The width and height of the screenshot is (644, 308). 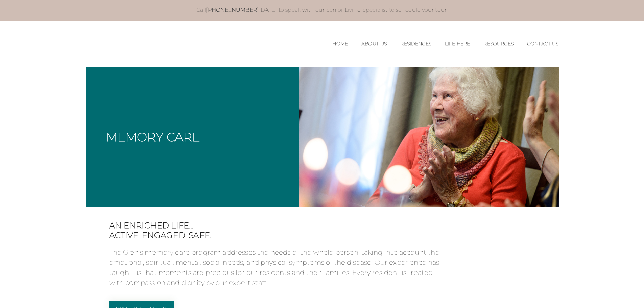 What do you see at coordinates (275, 235) in the screenshot?
I see `span: Active. Engaged. Safe.` at bounding box center [275, 235].